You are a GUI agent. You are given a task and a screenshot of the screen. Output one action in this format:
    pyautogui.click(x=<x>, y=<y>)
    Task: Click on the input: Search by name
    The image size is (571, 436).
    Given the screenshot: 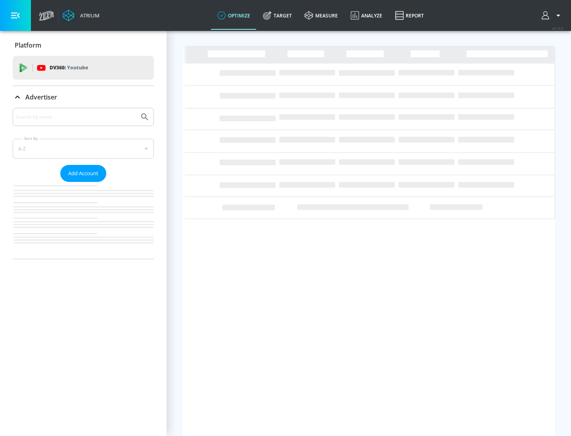 What is the action you would take?
    pyautogui.click(x=76, y=117)
    